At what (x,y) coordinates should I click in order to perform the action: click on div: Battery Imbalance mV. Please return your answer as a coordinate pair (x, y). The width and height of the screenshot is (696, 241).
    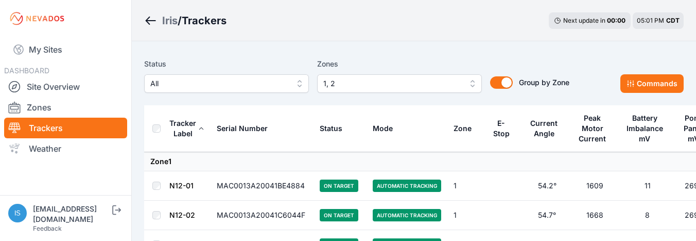
    Looking at the image, I should click on (645, 128).